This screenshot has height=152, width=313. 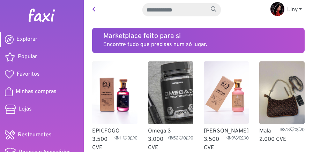 What do you see at coordinates (171, 131) in the screenshot?
I see `p: Omega 3` at bounding box center [171, 131].